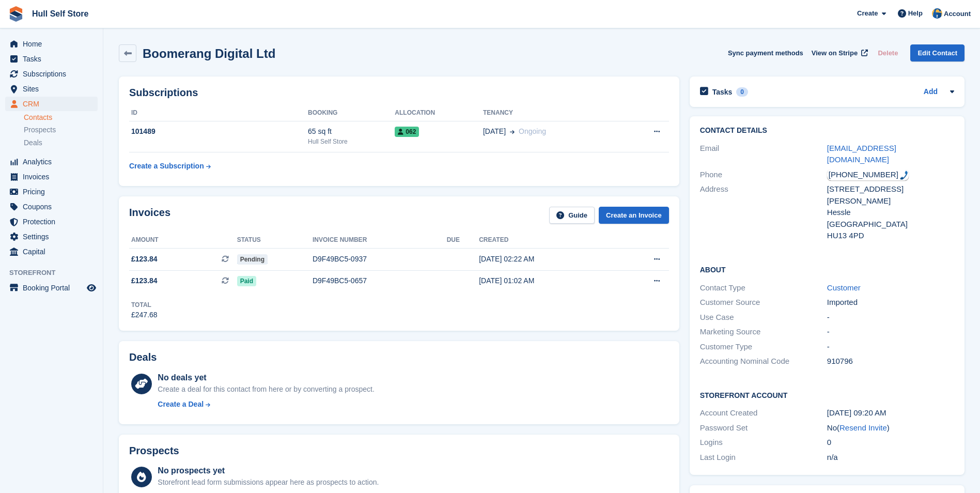 The width and height of the screenshot is (980, 493). Describe the element at coordinates (218, 114) in the screenshot. I see `th: ID` at that location.